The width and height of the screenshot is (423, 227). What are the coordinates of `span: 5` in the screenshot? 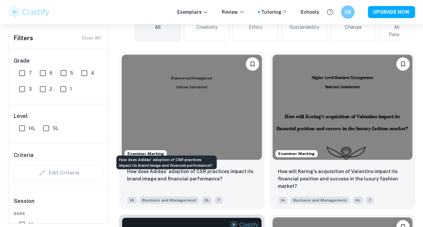 It's located at (72, 73).